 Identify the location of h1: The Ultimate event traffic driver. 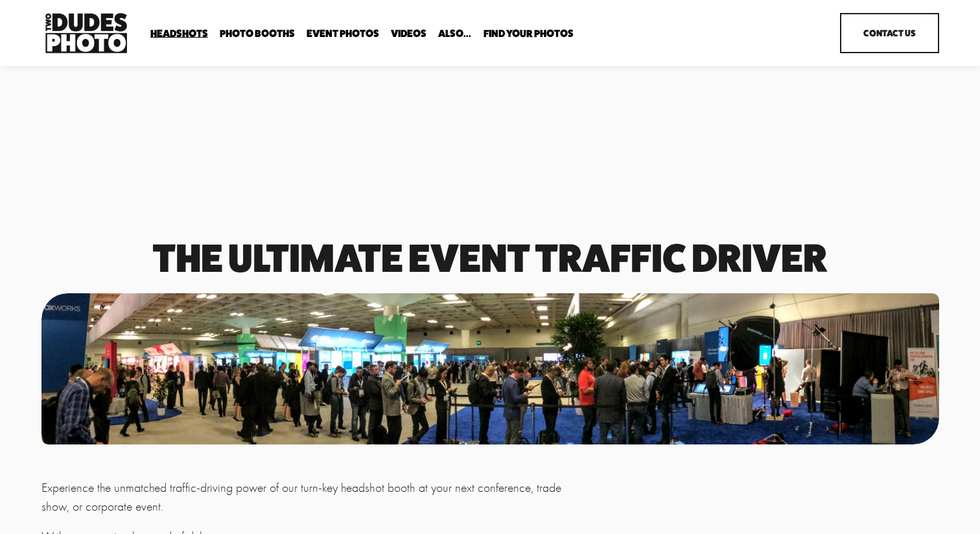
(490, 257).